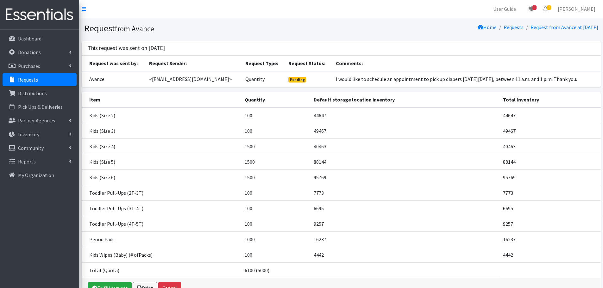 This screenshot has height=288, width=603. What do you see at coordinates (29, 52) in the screenshot?
I see `p: Donations` at bounding box center [29, 52].